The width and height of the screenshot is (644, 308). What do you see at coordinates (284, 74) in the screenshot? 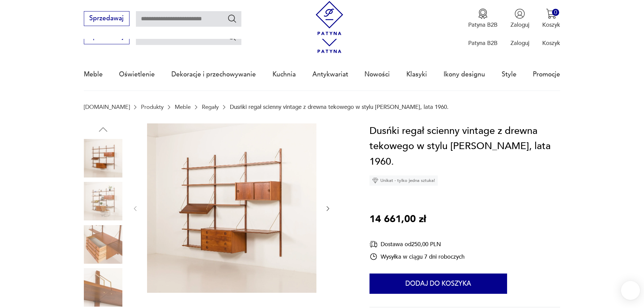
I see `a: Kuchnia` at bounding box center [284, 74].